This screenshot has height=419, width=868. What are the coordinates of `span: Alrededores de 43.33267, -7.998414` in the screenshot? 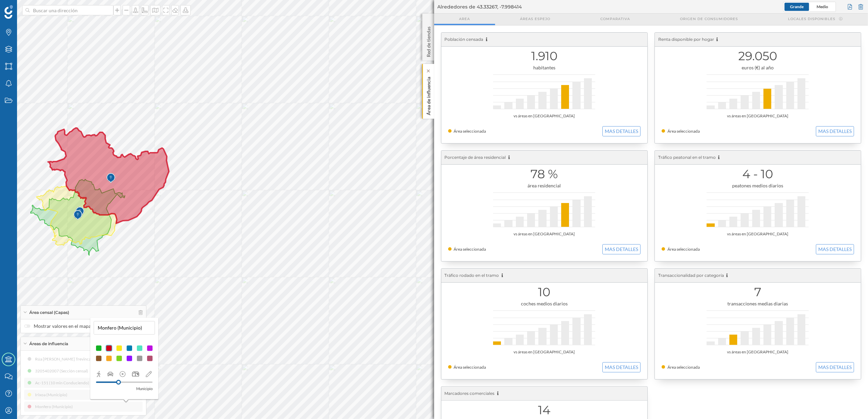 It's located at (480, 7).